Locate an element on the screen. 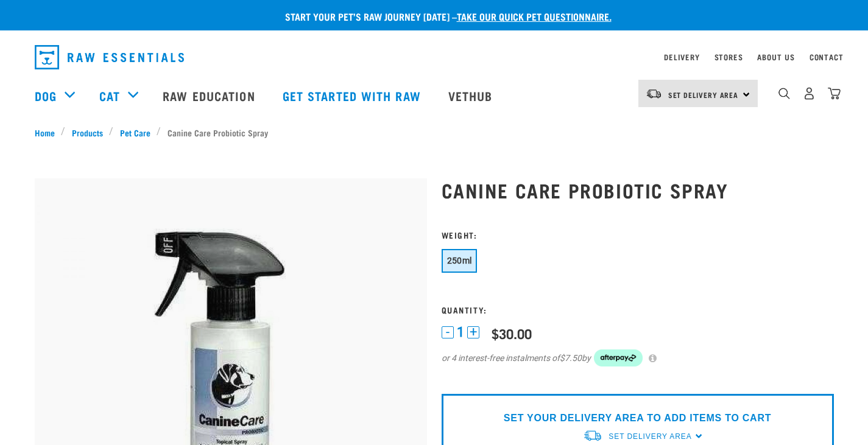 Image resolution: width=868 pixels, height=445 pixels. a: Contact is located at coordinates (826, 56).